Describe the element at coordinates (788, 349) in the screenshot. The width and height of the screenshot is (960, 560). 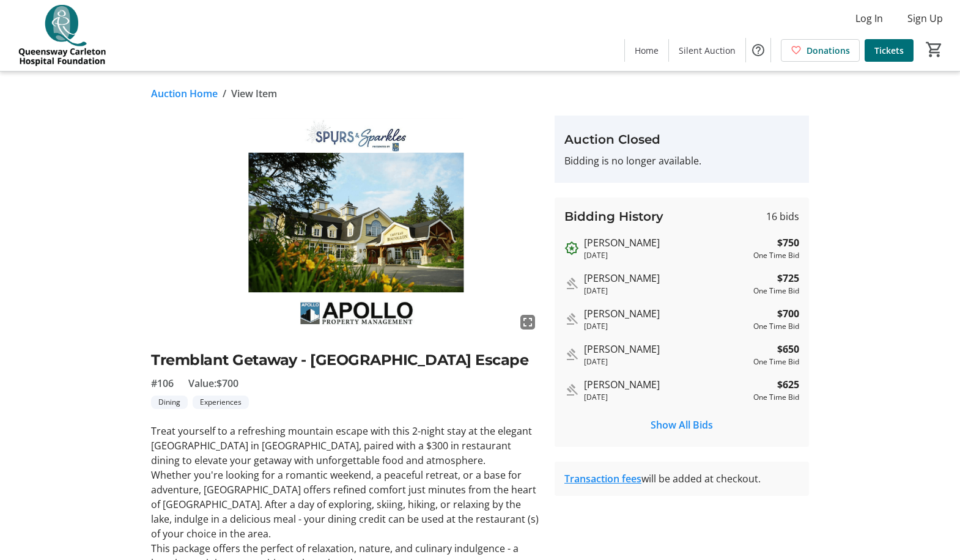
I see `strong: $650` at that location.